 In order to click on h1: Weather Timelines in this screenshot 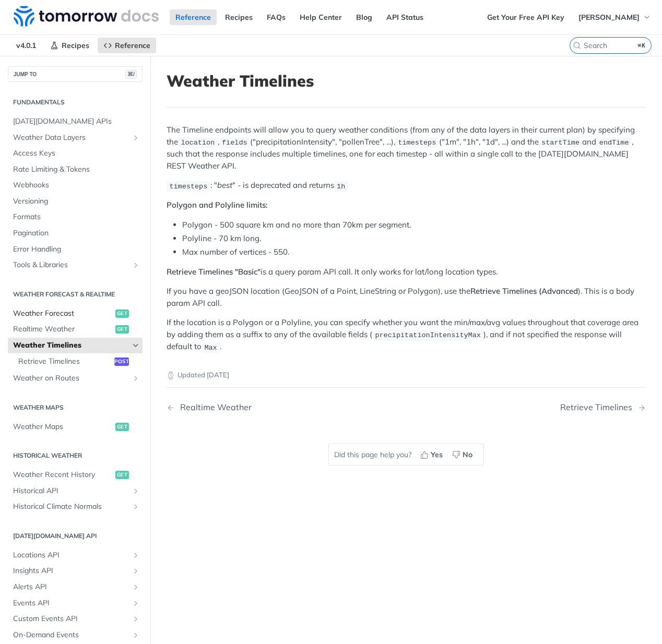, I will do `click(406, 81)`.